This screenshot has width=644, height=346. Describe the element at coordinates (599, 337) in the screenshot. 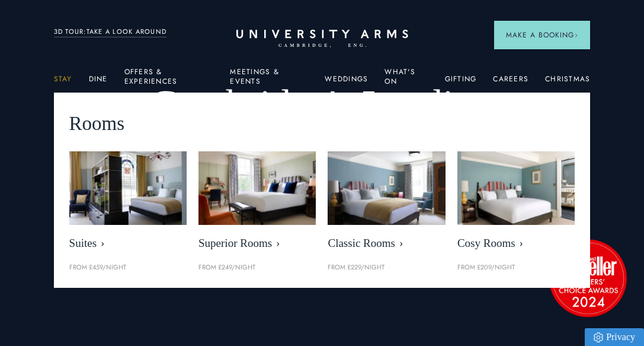

I see `img: Privacy` at that location.